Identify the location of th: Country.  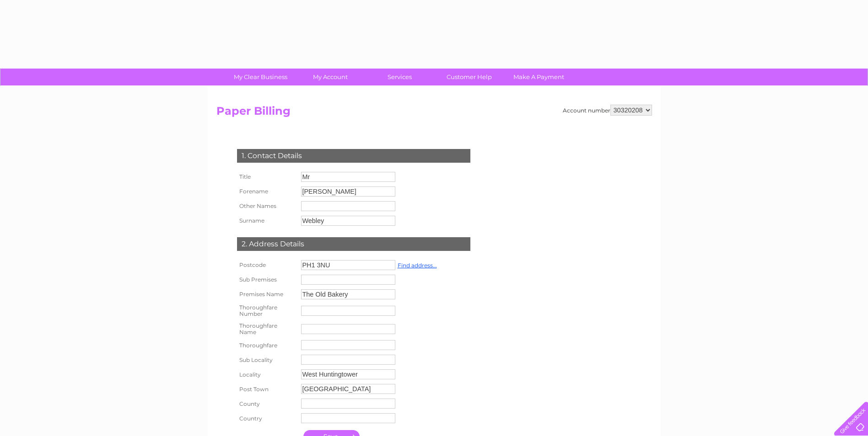
(267, 419).